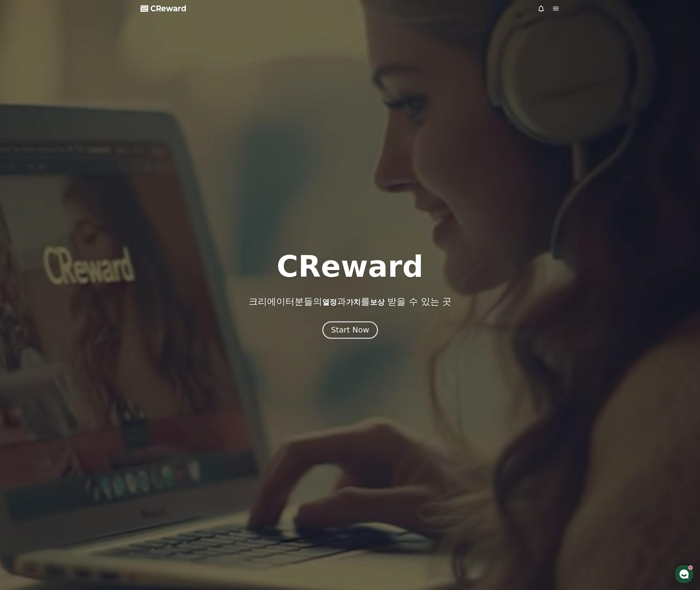 Image resolution: width=700 pixels, height=590 pixels. What do you see at coordinates (350, 301) in the screenshot?
I see `p: 크리에이터분들의 과 를 받을 수 있는 곳` at bounding box center [350, 301].